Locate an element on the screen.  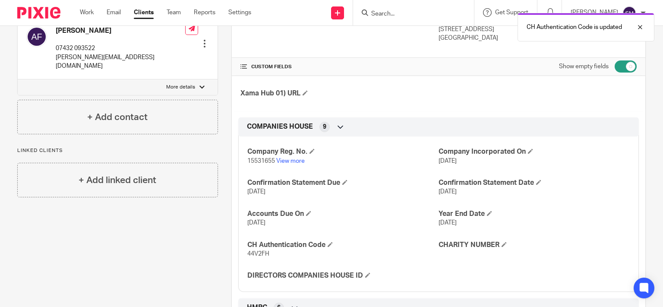
span: 9 is located at coordinates (325, 127).